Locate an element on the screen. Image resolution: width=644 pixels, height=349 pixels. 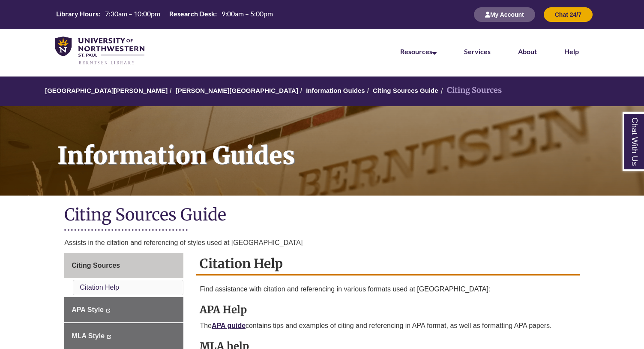
a: Citation Help is located at coordinates (99, 287).